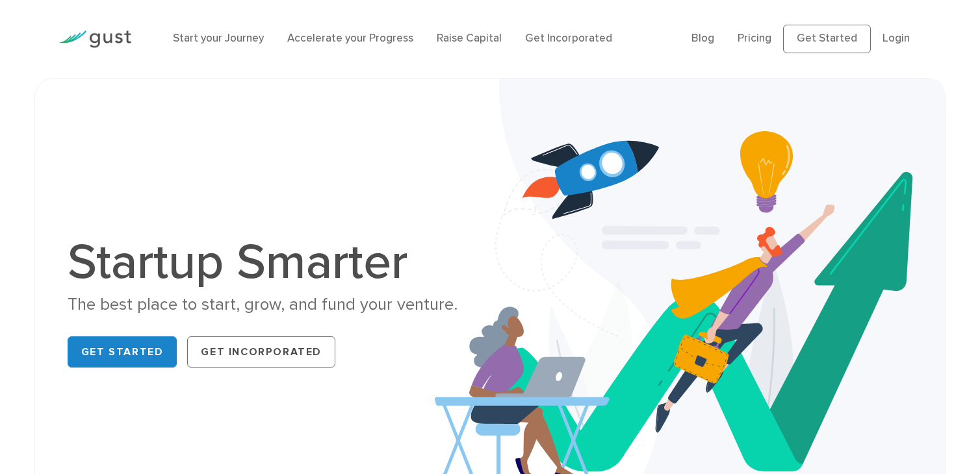 The image size is (980, 474). Describe the element at coordinates (350, 39) in the screenshot. I see `a: Accelerate your Progress` at that location.